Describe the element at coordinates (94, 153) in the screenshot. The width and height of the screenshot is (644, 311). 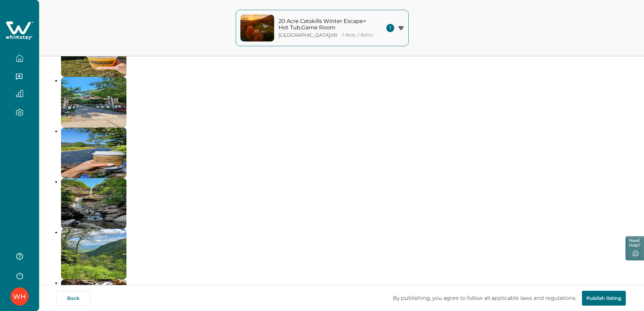
I see `li: 60 of 69` at that location.